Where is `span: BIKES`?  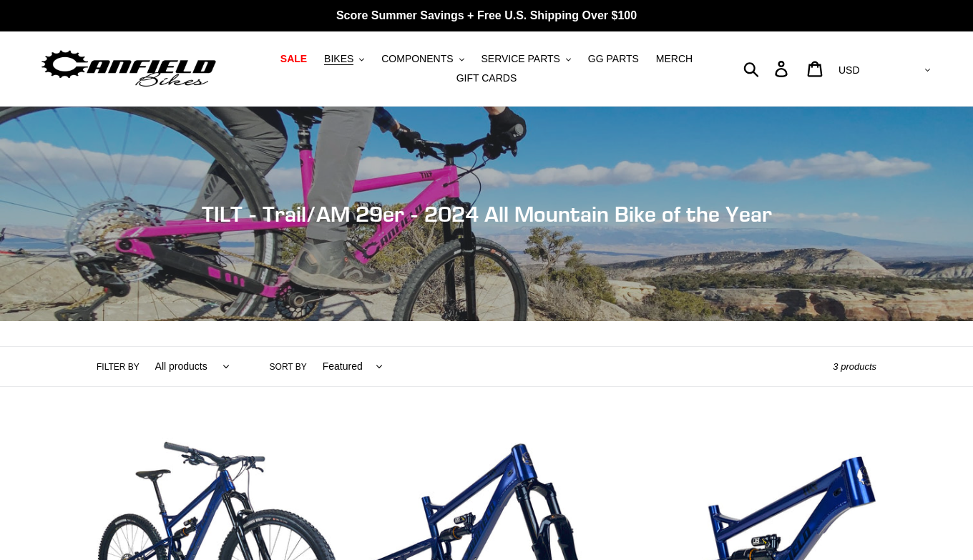 span: BIKES is located at coordinates (339, 59).